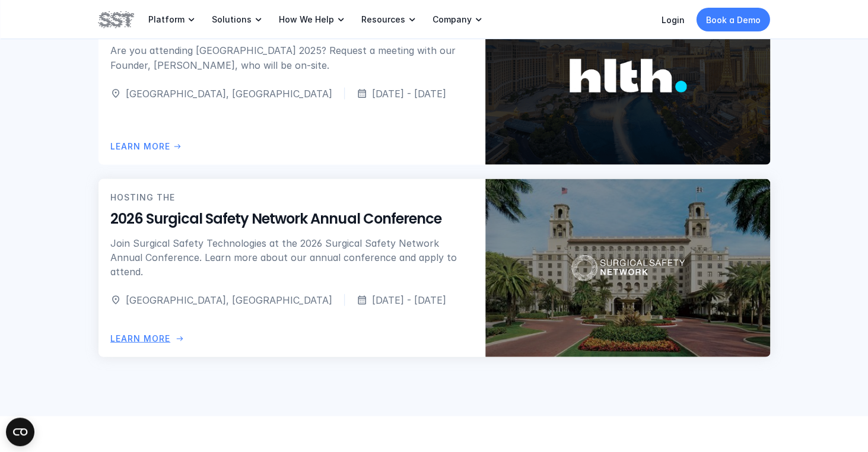 The height and width of the screenshot is (452, 868). What do you see at coordinates (627, 268) in the screenshot?
I see `img: Surgical Safety Network logo` at bounding box center [627, 268].